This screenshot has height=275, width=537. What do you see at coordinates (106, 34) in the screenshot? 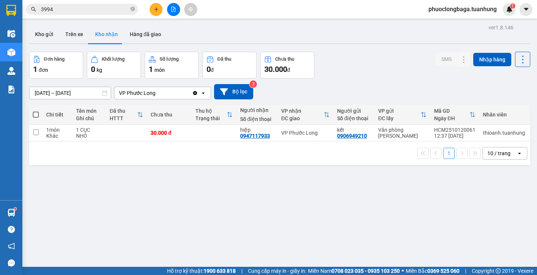
I see `button: Kho nhận` at bounding box center [106, 34].